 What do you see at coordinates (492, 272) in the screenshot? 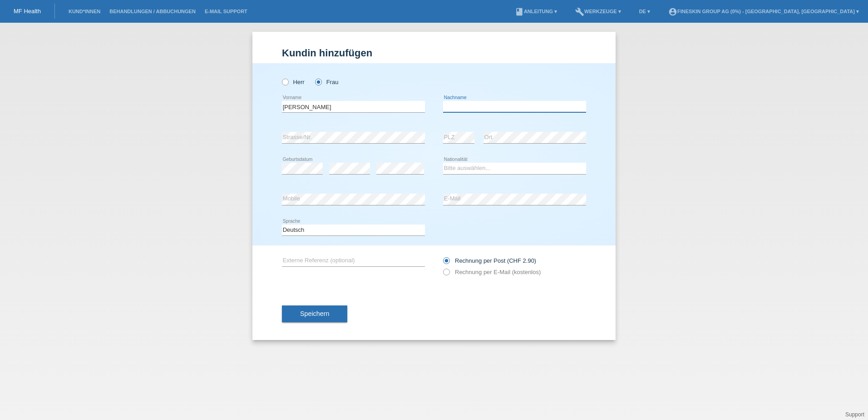
I see `label: Rechnung per E-Mail (kostenlos)` at bounding box center [492, 272].